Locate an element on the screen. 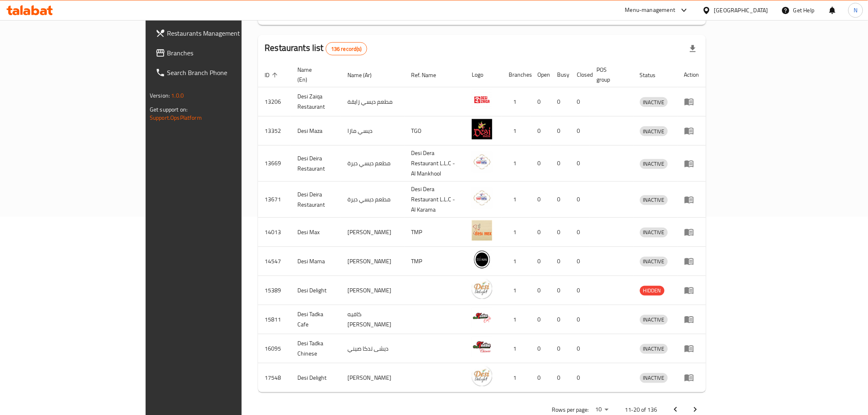  div: Menu-management is located at coordinates (650, 10).